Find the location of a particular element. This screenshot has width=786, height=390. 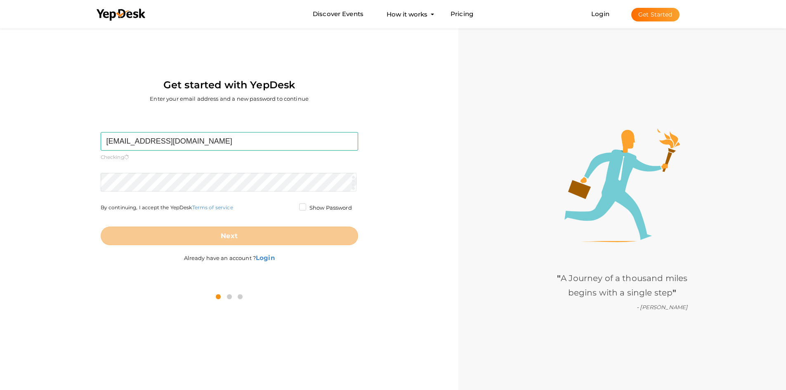

label: By continuing, I accept the YepDesk is located at coordinates (167, 207).